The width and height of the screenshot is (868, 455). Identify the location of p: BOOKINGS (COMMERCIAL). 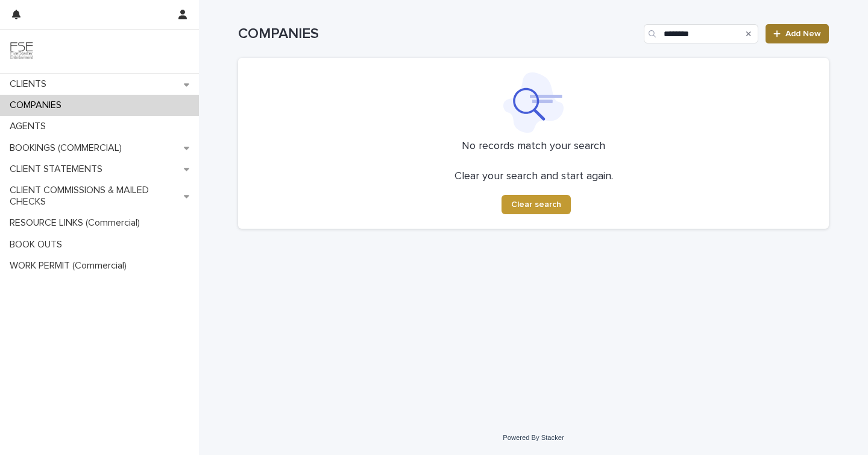
(68, 148).